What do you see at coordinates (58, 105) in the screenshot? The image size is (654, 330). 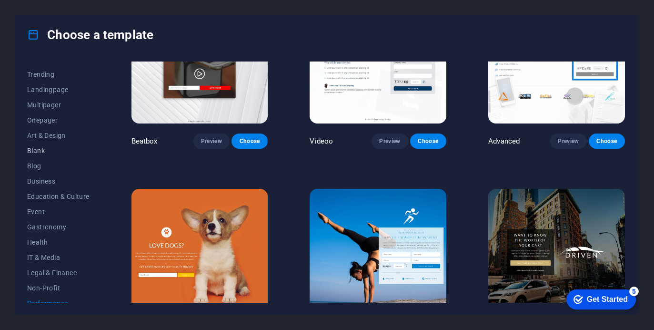 I see `span: Multipager` at bounding box center [58, 105].